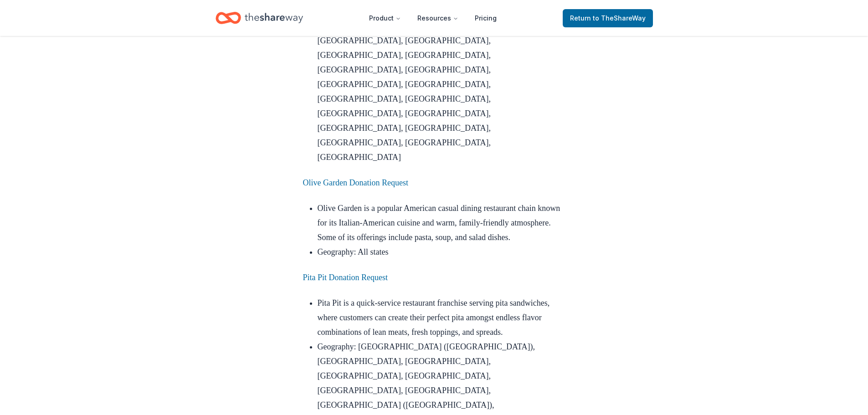 This screenshot has width=868, height=415. Describe the element at coordinates (441, 252) in the screenshot. I see `li: Geography: All states` at that location.